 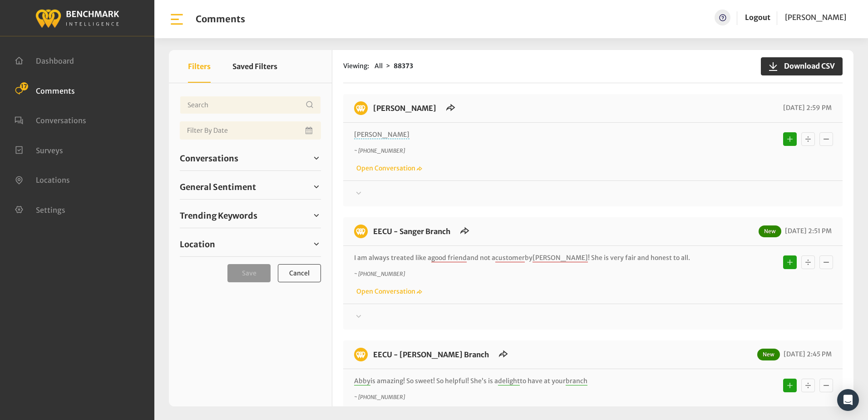 I want to click on a: EECU - Sanger Branch, so click(x=412, y=231).